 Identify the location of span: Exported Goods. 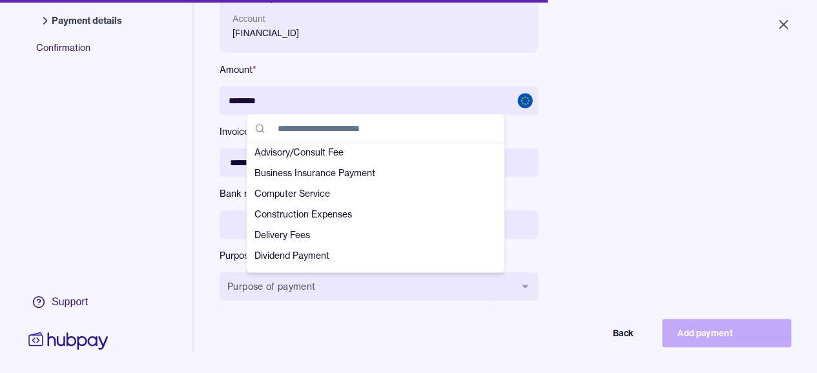
(368, 276).